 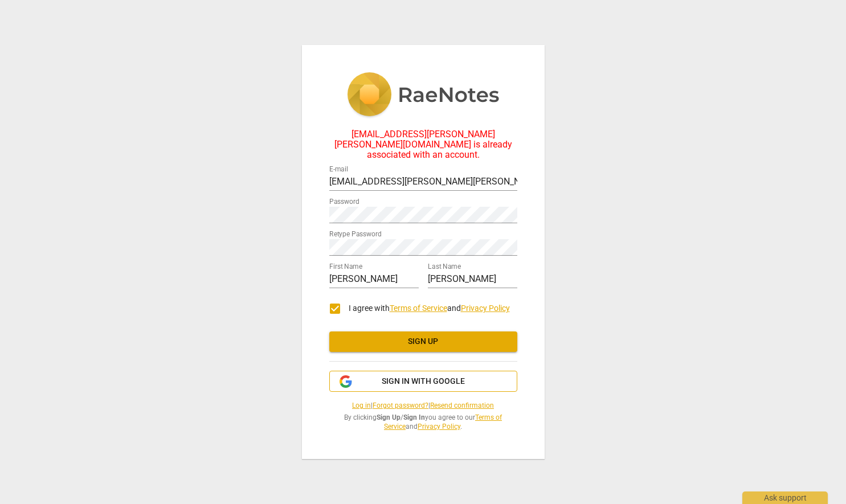 What do you see at coordinates (462, 405) in the screenshot?
I see `a: Resend confirmation` at bounding box center [462, 405].